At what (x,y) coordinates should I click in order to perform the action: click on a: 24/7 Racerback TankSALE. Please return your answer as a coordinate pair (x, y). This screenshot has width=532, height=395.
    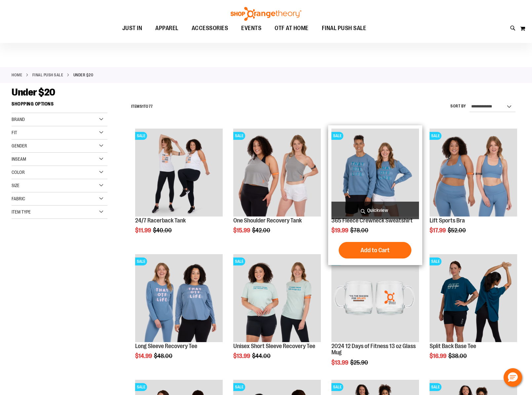
    Looking at the image, I should click on (179, 173).